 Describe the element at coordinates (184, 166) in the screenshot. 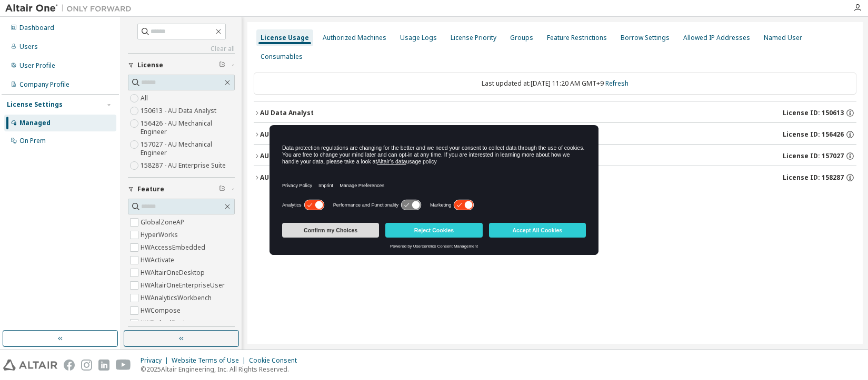

I see `label: 158287 - AU Enterprise Suite` at that location.